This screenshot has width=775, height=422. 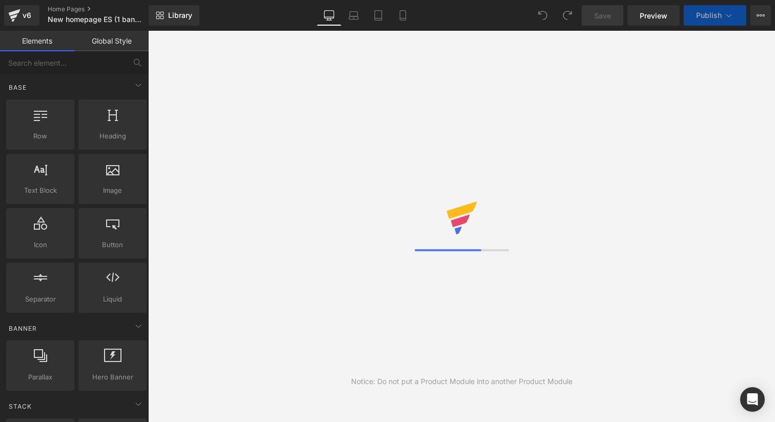 I want to click on span: Library, so click(x=180, y=15).